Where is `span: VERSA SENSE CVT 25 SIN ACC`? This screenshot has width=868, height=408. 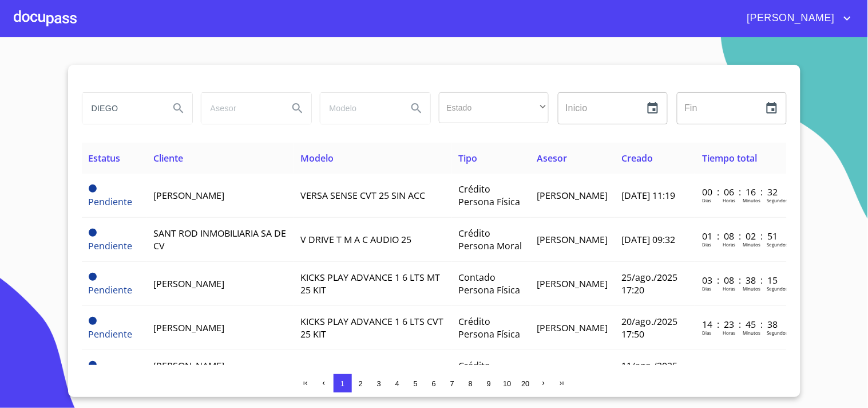
span: VERSA SENSE CVT 25 SIN ACC is located at coordinates (363, 196).